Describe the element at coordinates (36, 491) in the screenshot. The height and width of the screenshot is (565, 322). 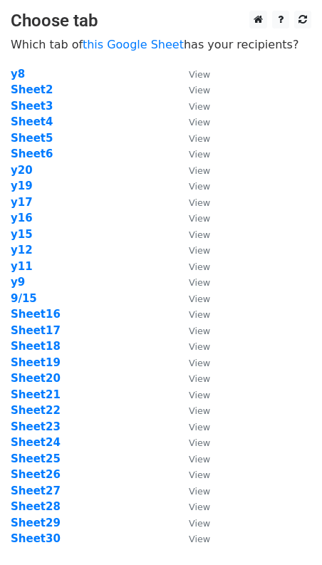
I see `a: Sheet27` at that location.